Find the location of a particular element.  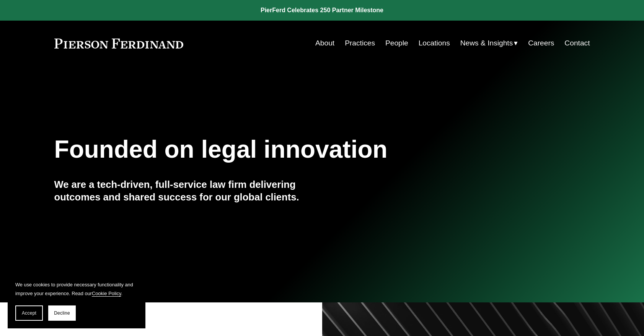

h1: Founded on legal innovation is located at coordinates (277, 149).